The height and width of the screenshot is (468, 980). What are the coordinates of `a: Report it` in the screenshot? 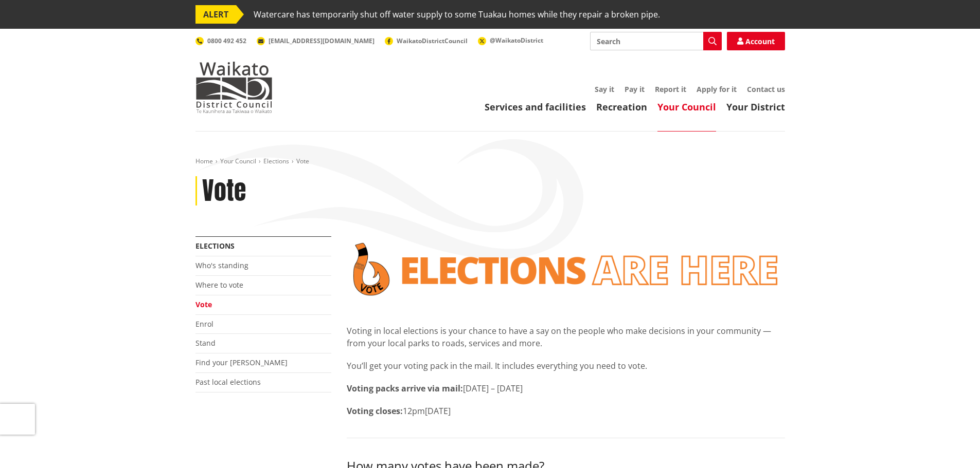 It's located at (670, 89).